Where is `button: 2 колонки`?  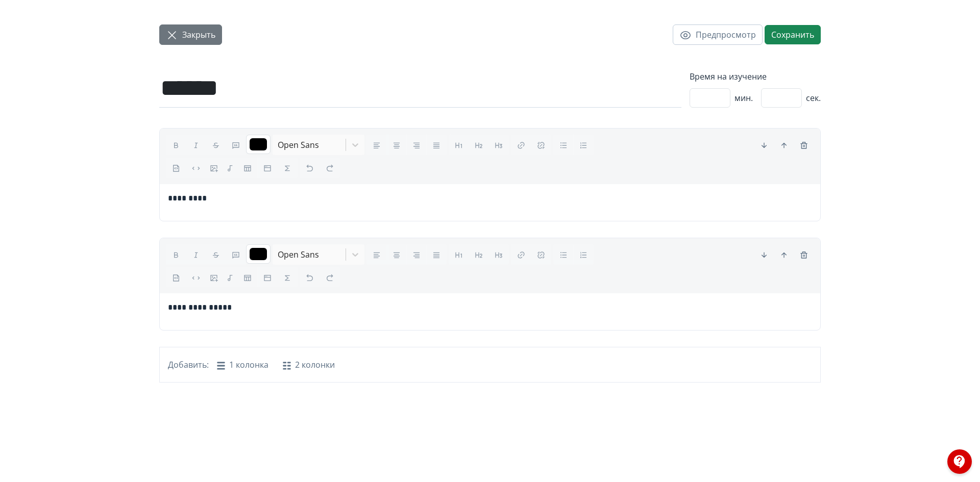 button: 2 колонки is located at coordinates (309, 364).